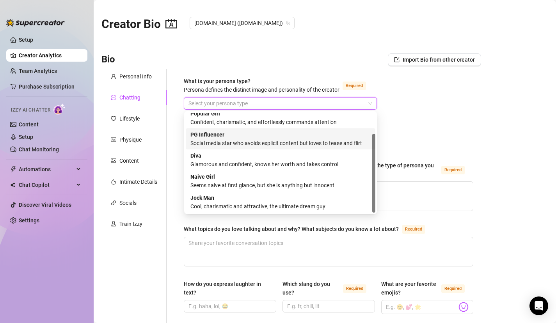  What do you see at coordinates (114, 140) in the screenshot?
I see `span: idcard` at bounding box center [114, 140].